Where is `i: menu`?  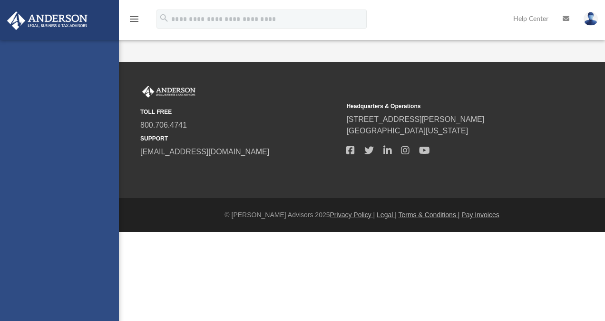
i: menu is located at coordinates (134, 19).